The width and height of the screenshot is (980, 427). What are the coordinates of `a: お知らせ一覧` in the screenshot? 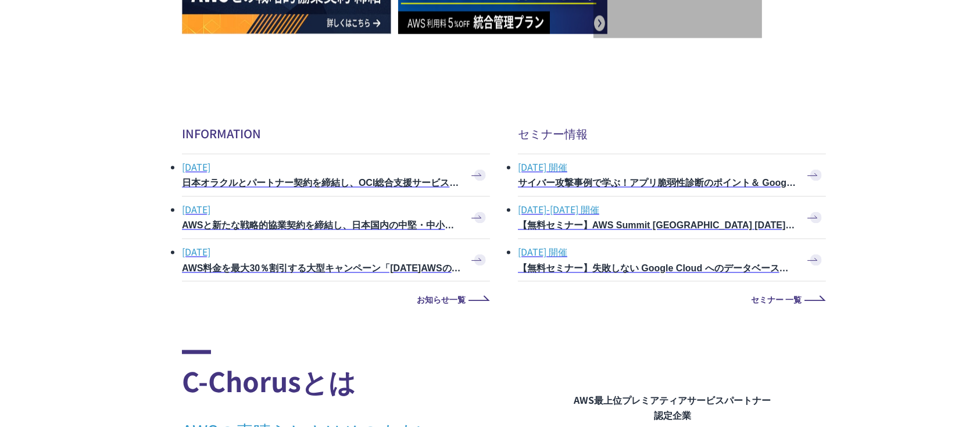 It's located at (336, 299).